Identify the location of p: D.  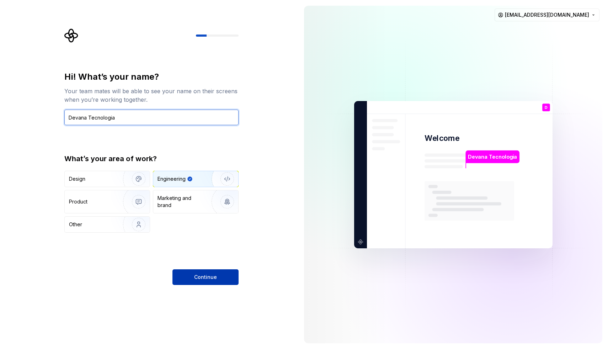
(546, 107).